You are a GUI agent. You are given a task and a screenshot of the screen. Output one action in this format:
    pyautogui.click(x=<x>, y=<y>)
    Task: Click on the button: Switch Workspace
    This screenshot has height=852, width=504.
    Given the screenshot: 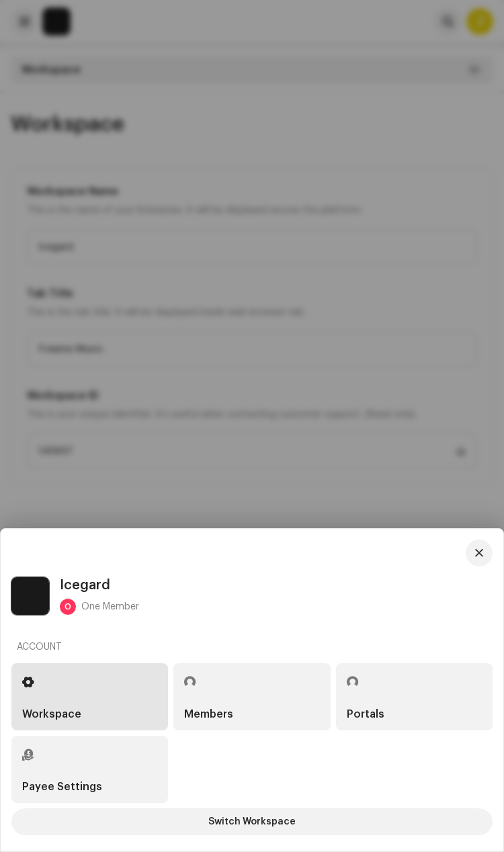 What is the action you would take?
    pyautogui.click(x=252, y=822)
    